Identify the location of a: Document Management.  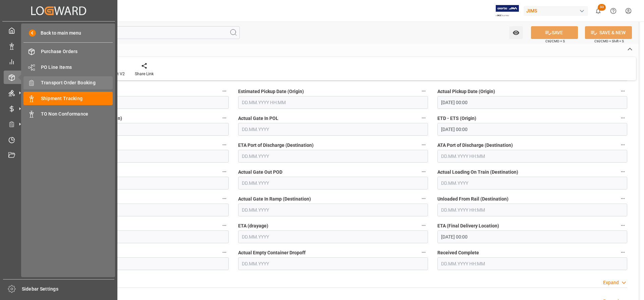
(59, 155).